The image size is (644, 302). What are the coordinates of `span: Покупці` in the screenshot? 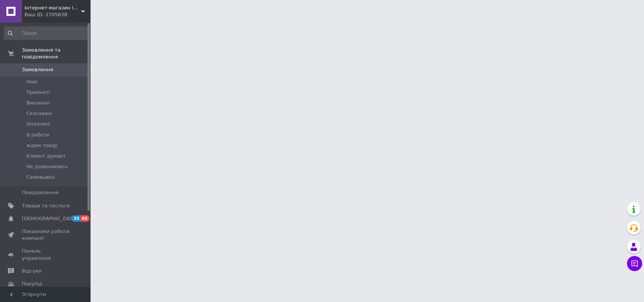 It's located at (32, 284).